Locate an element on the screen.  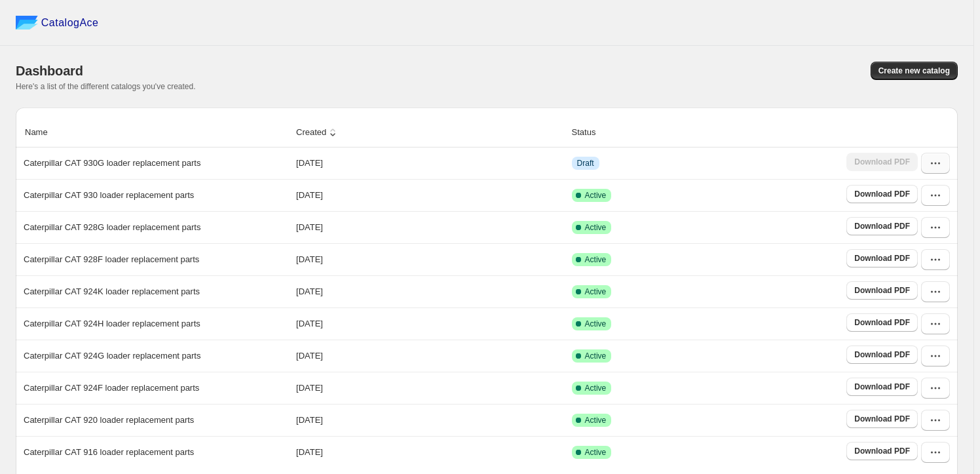
span: Create new catalog is located at coordinates (914, 71).